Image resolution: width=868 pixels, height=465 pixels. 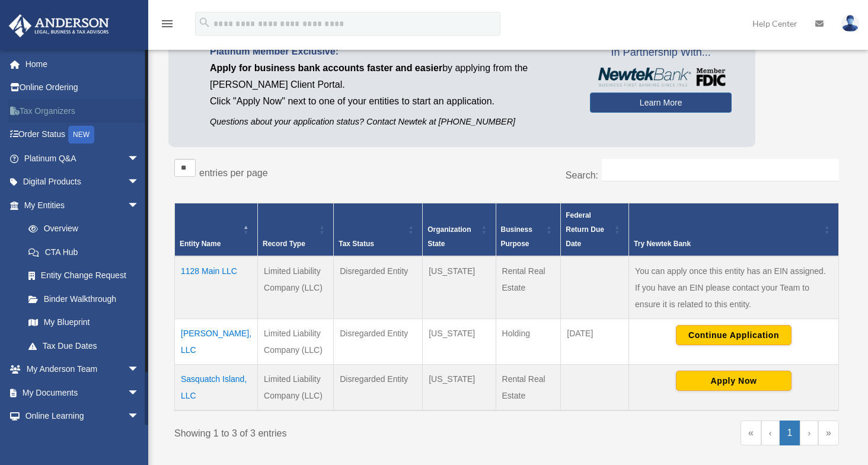 I want to click on a: Online Ordering, so click(x=83, y=88).